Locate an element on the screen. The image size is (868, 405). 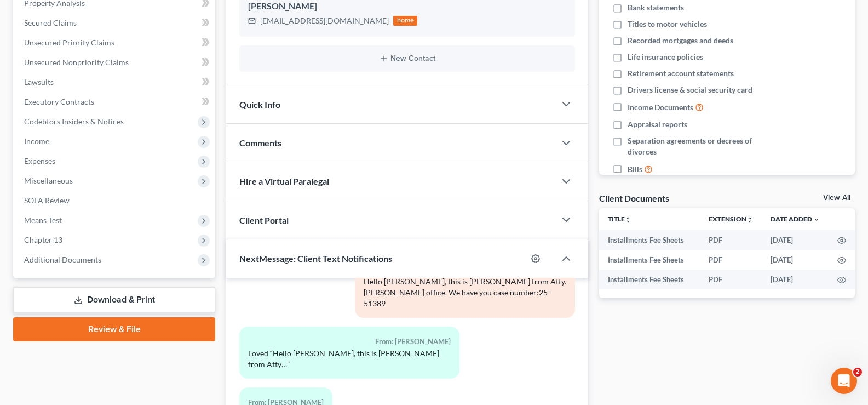
span: Secured Claims is located at coordinates (50, 22).